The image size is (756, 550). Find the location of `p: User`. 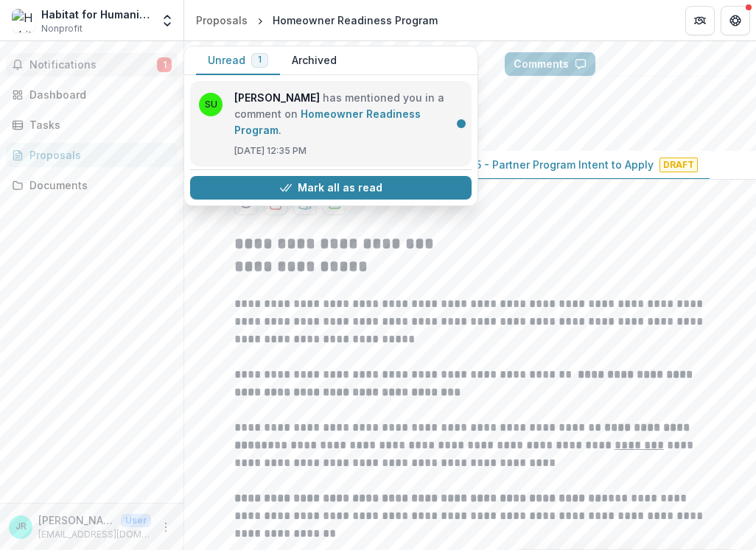

p: User is located at coordinates (136, 520).